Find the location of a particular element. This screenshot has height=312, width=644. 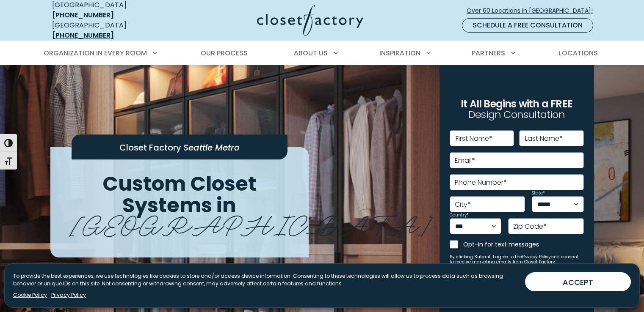

label: Email is located at coordinates (465, 161).